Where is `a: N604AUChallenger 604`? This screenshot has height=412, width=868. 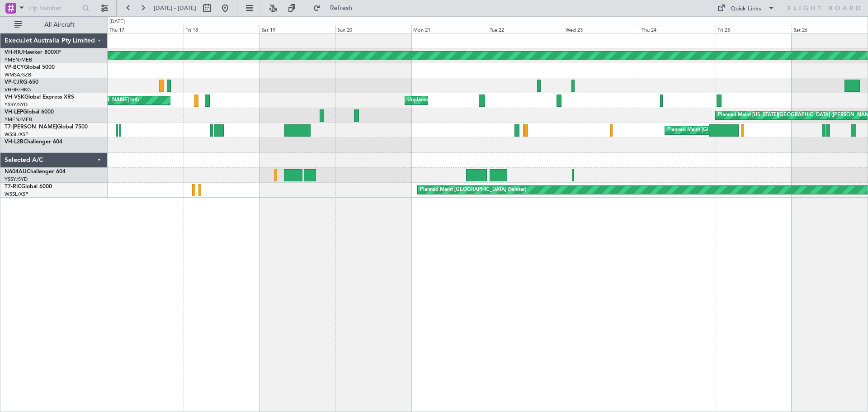 a: N604AUChallenger 604 is located at coordinates (34, 172).